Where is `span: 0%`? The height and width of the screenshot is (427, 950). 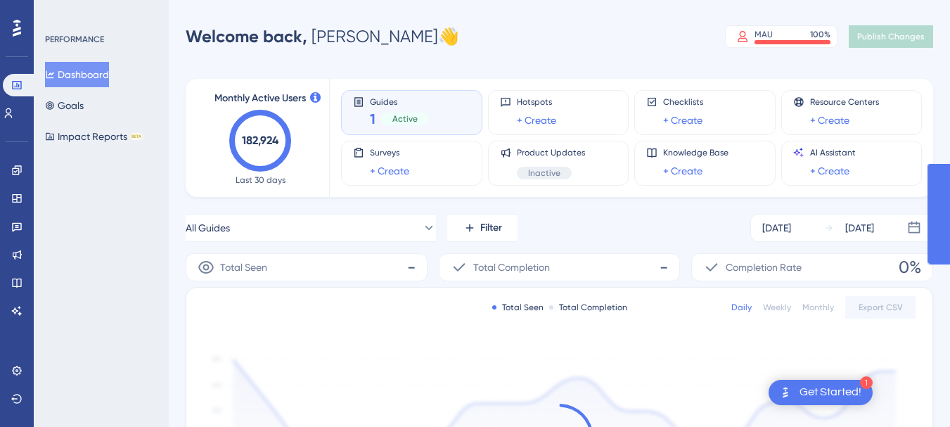 span: 0% is located at coordinates (910, 267).